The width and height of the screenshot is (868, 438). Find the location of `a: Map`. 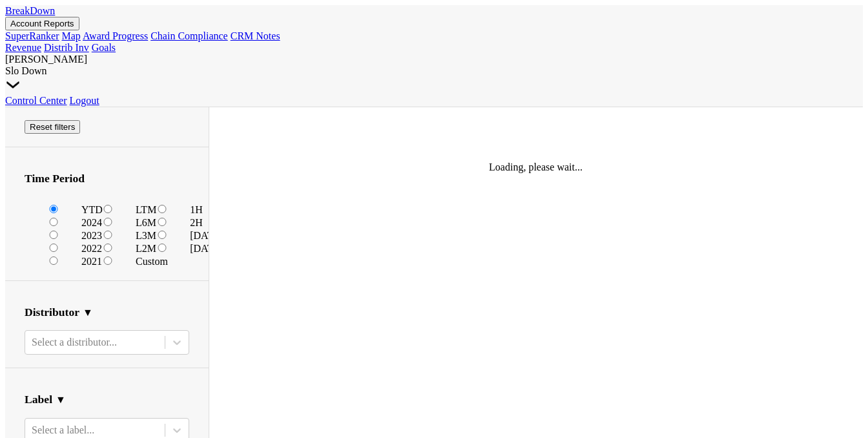

a: Map is located at coordinates (71, 36).